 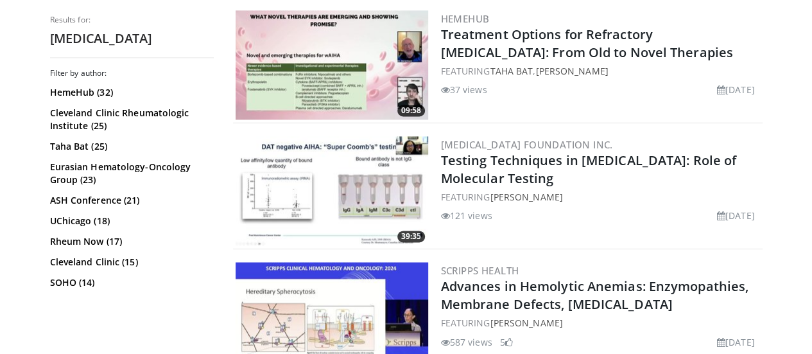 I want to click on a: 39:35, so click(x=332, y=191).